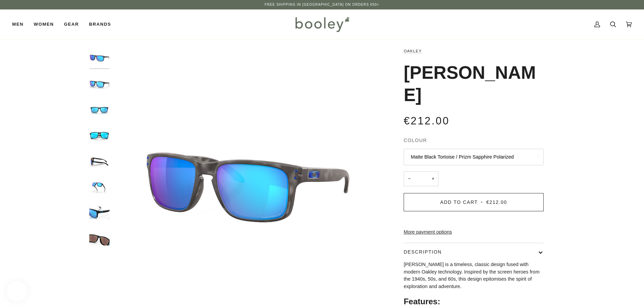 Image resolution: width=644 pixels, height=308 pixels. What do you see at coordinates (44, 24) in the screenshot?
I see `span: Women` at bounding box center [44, 24].